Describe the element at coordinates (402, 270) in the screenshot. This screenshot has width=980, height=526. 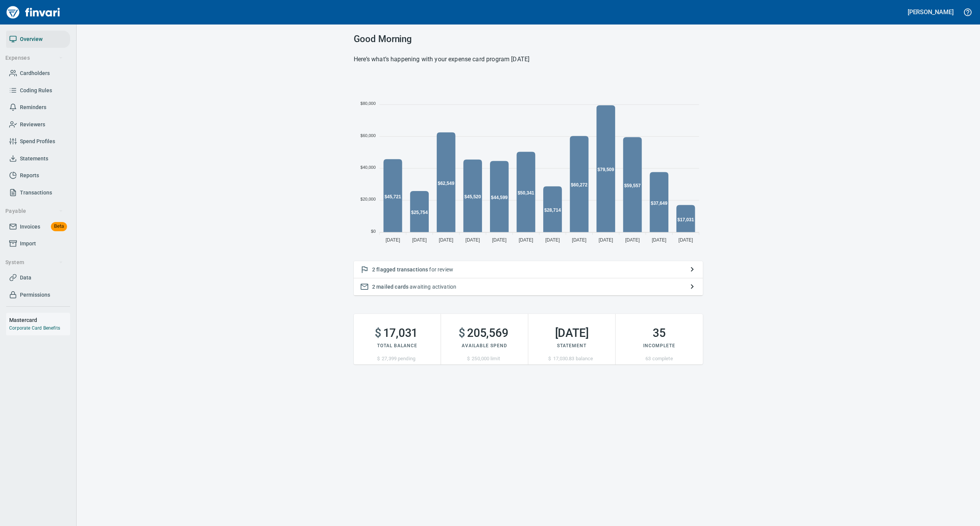
I see `span: flagged transactions` at that location.